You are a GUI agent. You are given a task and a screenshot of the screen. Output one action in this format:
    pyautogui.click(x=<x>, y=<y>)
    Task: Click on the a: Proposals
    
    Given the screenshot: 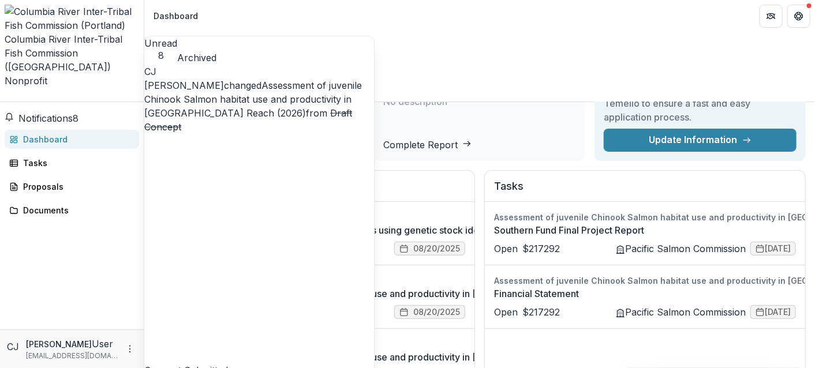 What is the action you would take?
    pyautogui.click(x=72, y=186)
    